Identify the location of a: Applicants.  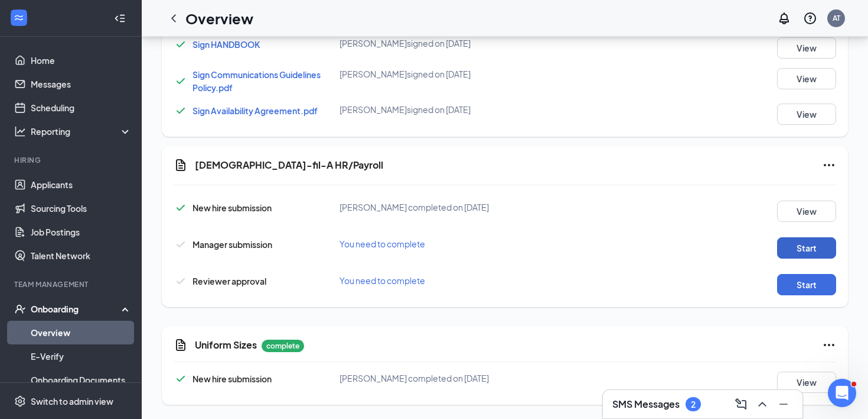
(81, 184).